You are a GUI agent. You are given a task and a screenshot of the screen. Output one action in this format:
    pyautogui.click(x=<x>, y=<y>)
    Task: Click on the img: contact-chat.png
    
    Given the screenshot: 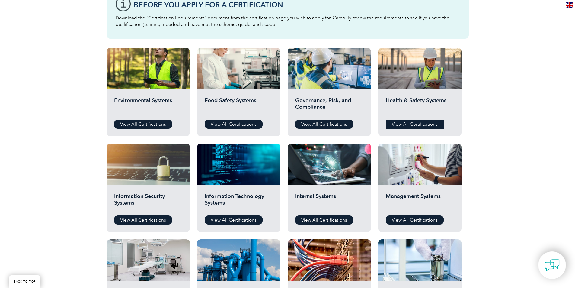 What is the action you would take?
    pyautogui.click(x=552, y=265)
    